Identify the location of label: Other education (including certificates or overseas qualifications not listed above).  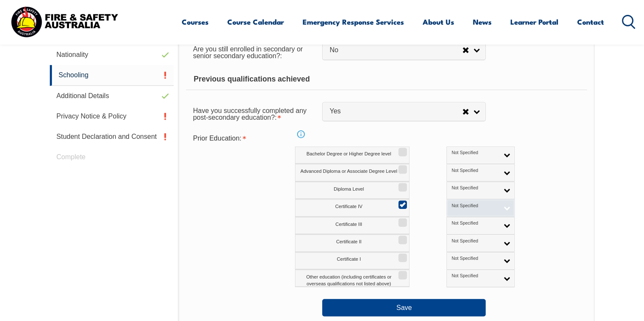
(352, 278).